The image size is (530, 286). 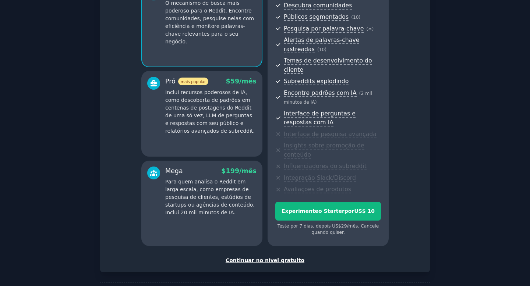 What do you see at coordinates (317, 189) in the screenshot?
I see `font: Avaliações de produtos` at bounding box center [317, 189].